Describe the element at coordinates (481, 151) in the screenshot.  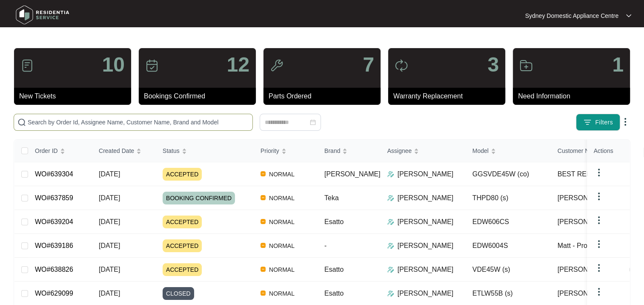
I see `span: Model` at that location.